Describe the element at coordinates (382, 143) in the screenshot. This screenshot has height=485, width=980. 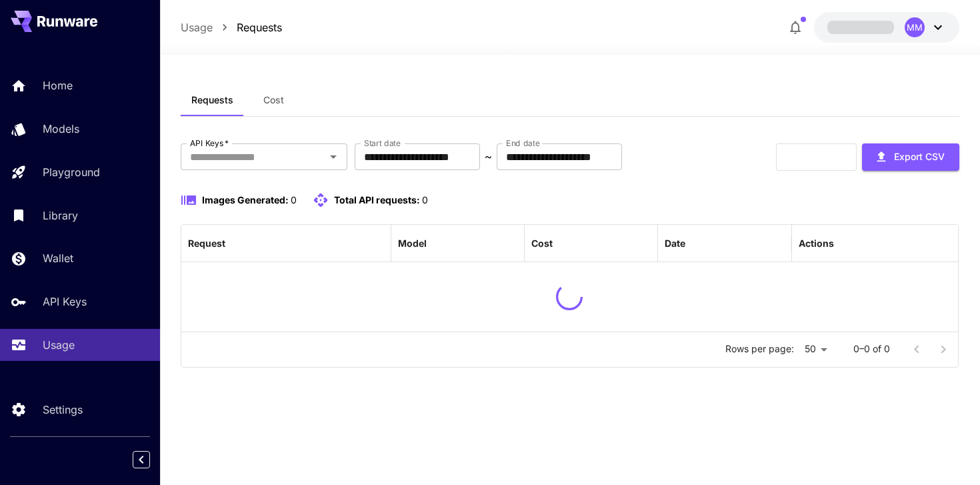
I see `label: Start date` at that location.